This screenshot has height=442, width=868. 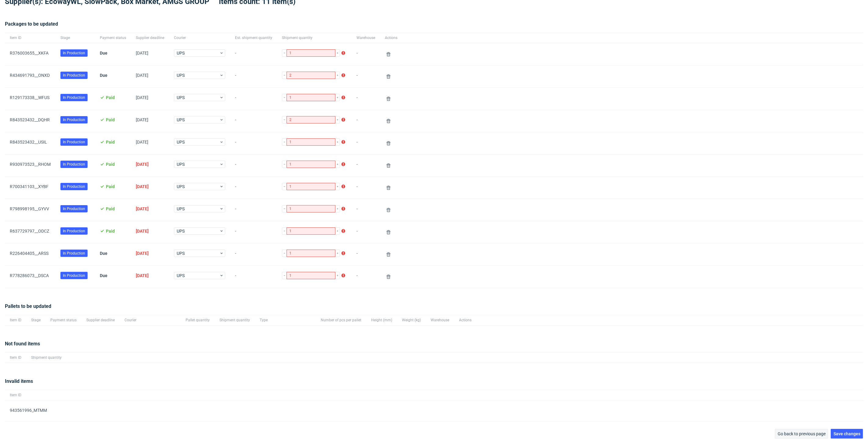 What do you see at coordinates (29, 253) in the screenshot?
I see `a: R226404405__ARSS` at bounding box center [29, 253].